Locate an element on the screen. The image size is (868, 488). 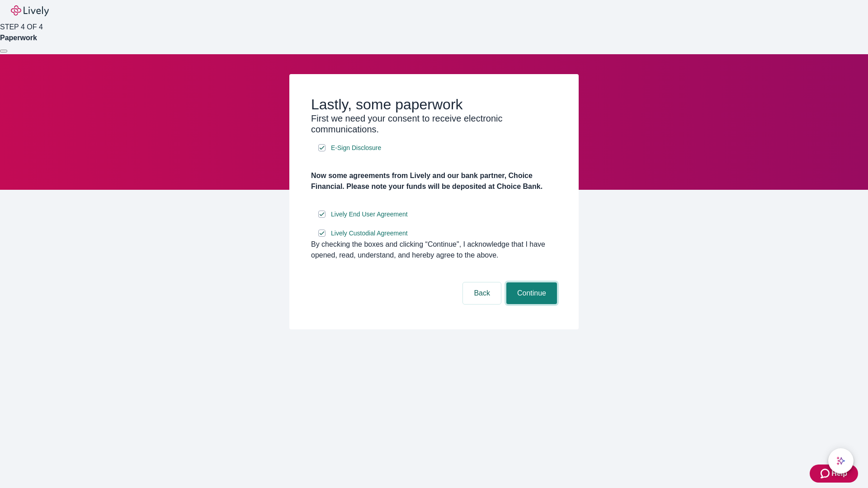
button: Continue is located at coordinates (532, 293).